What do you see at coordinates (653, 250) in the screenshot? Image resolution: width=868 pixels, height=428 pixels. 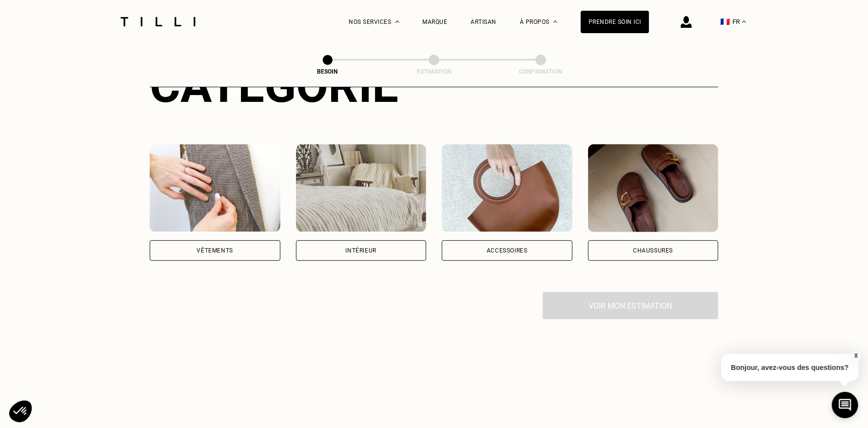 I see `div: Chaussures` at bounding box center [653, 250].